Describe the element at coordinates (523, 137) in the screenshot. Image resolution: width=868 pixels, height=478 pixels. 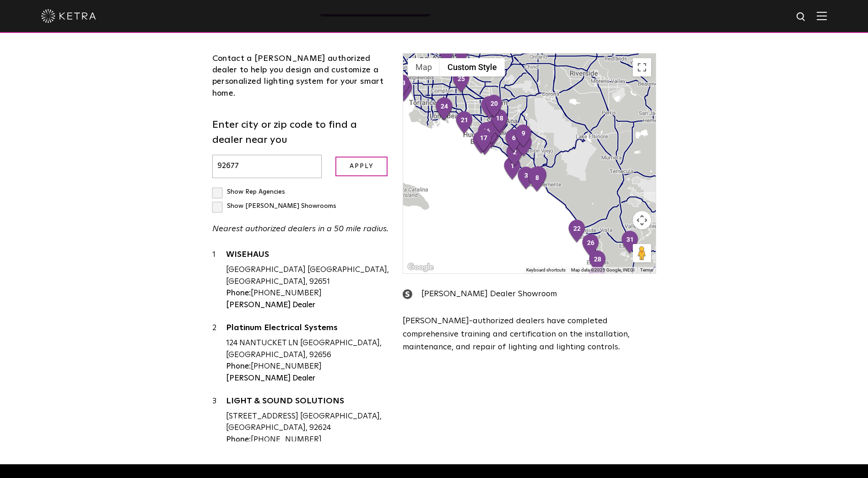
I see `div: 9` at that location.